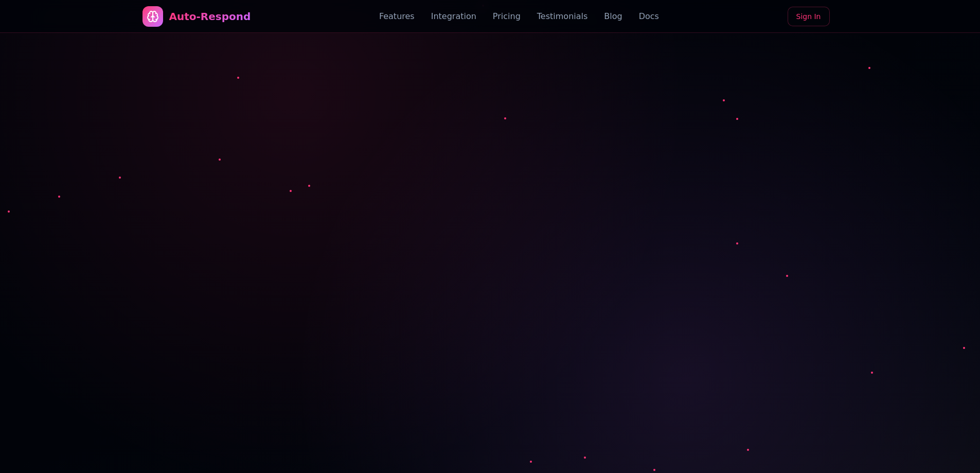  I want to click on a: Features, so click(396, 17).